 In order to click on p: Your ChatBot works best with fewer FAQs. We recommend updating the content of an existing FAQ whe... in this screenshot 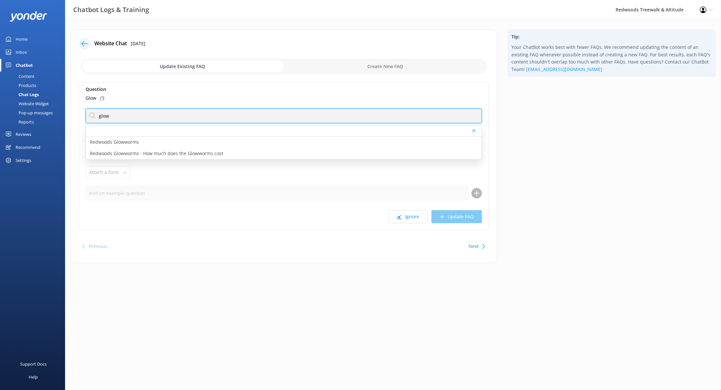, I will do `click(612, 58)`.